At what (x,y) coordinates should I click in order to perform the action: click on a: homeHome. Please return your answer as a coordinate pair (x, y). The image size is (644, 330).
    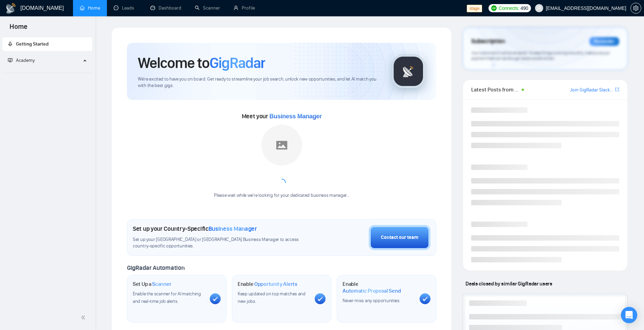
    Looking at the image, I should click on (90, 8).